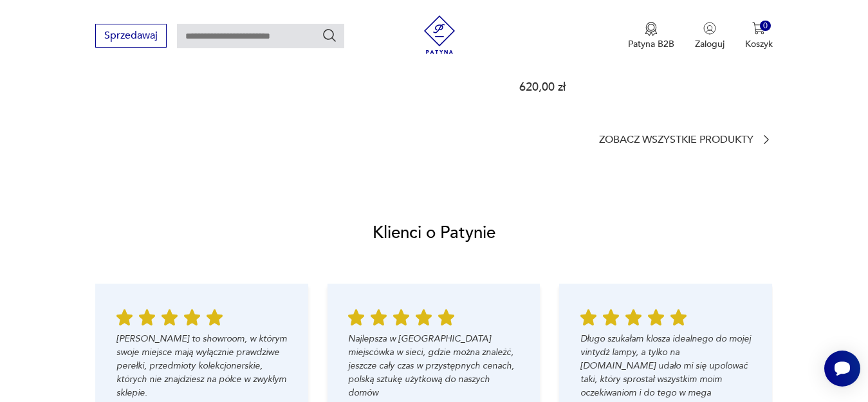 This screenshot has height=402, width=868. What do you see at coordinates (131, 37) in the screenshot?
I see `a: Sprzedawaj` at bounding box center [131, 37].